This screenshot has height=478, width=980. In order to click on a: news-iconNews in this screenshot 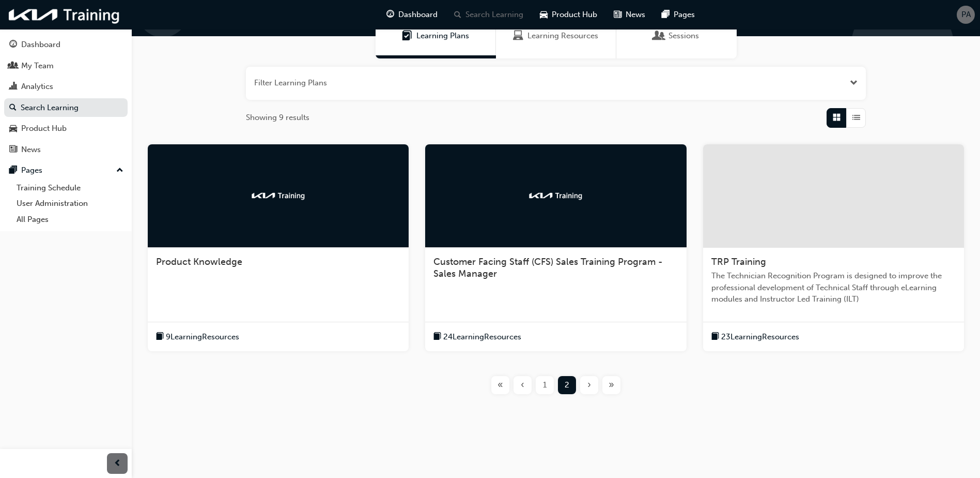, I will do `click(630, 14)`.